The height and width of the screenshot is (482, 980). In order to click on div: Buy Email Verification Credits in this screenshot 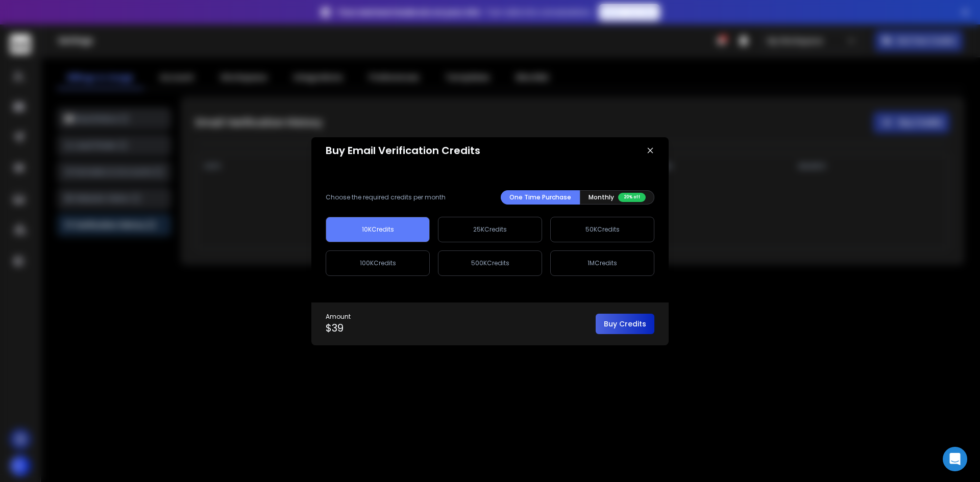, I will do `click(403, 150)`.